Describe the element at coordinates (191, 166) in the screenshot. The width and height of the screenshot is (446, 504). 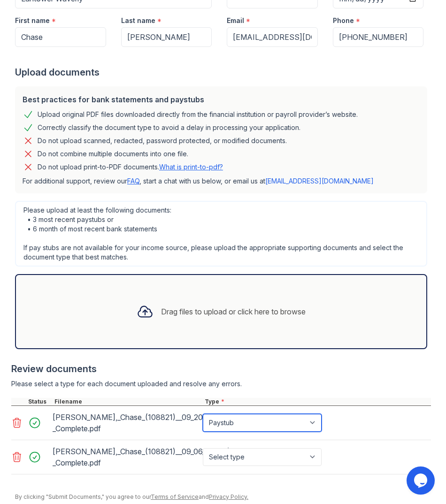
I see `a: What is print-to-pdf?` at that location.